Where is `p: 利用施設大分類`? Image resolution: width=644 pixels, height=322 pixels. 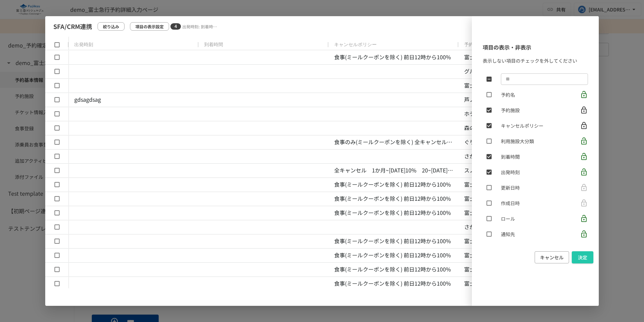
p: 利用施設大分類 is located at coordinates (517, 141).